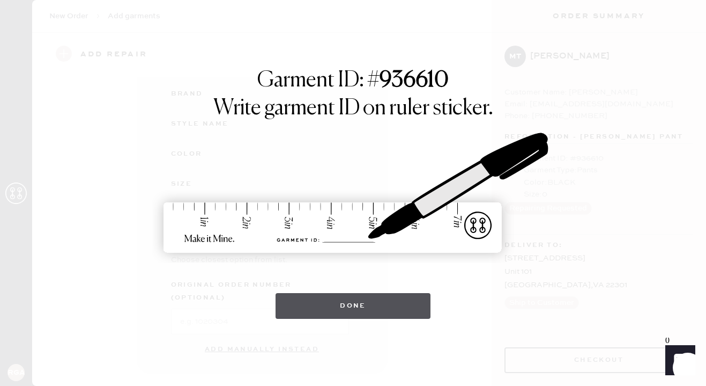  I want to click on strong: 936610, so click(414, 80).